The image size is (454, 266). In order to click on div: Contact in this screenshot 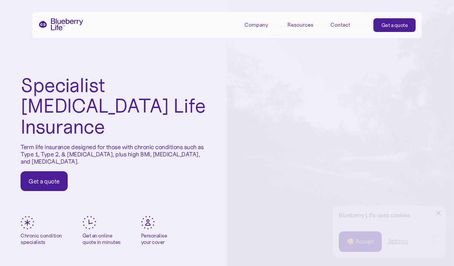, I will do `click(340, 25)`.